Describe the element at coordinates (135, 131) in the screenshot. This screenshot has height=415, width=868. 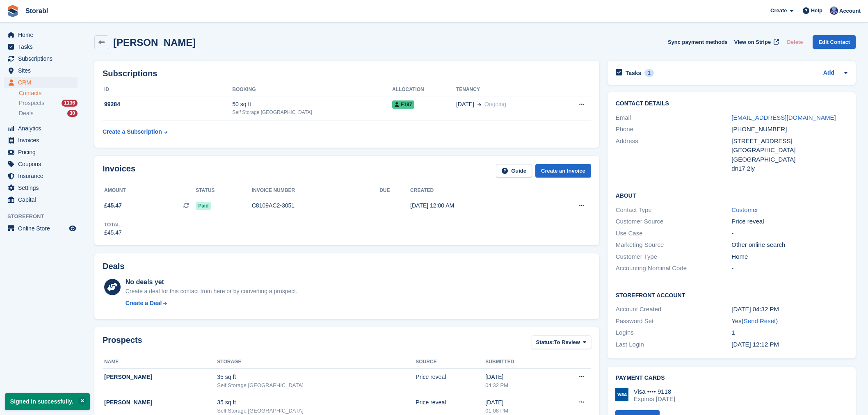
I see `a: Create a Subscription` at that location.